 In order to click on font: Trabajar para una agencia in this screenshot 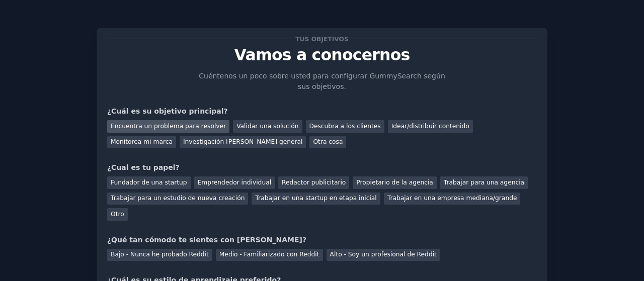, I will do `click(484, 182)`.